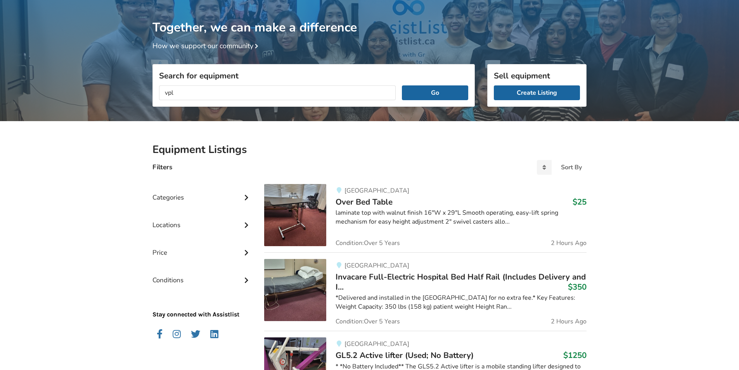 Image resolution: width=739 pixels, height=370 pixels. What do you see at coordinates (461, 217) in the screenshot?
I see `div: laminate top with walnut finish 16"W x 29"L Smooth operating, easy-lift spring mechanism for easy...` at bounding box center [461, 217].